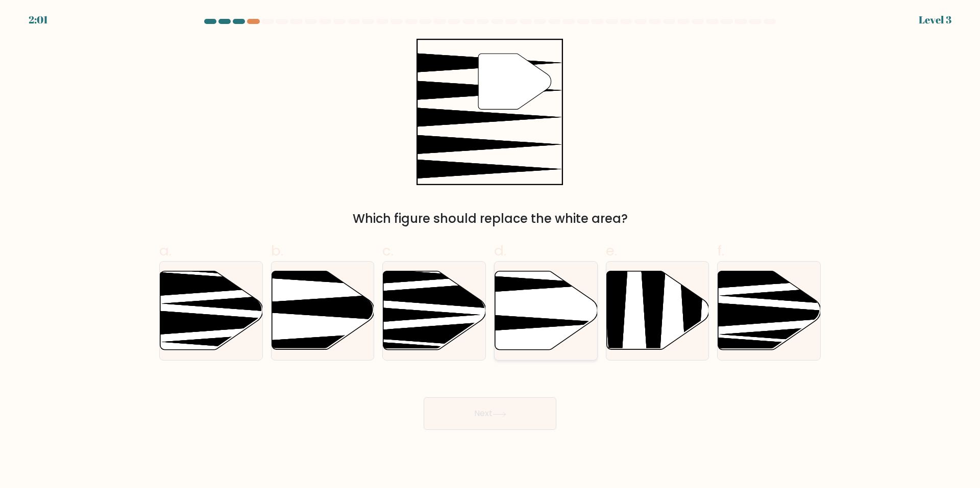  Describe the element at coordinates (490, 219) in the screenshot. I see `div: Which figure should replace the white area?` at that location.